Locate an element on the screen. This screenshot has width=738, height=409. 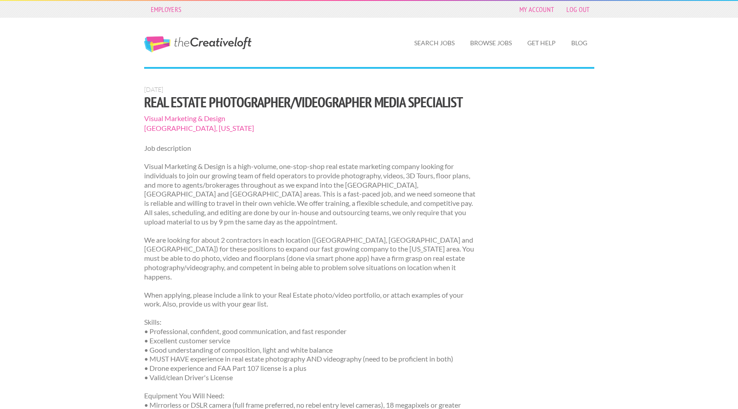
a: Get Help is located at coordinates (541, 43).